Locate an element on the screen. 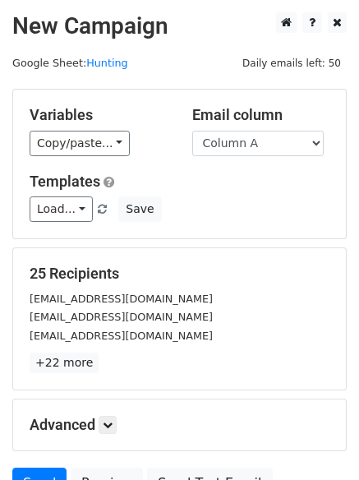 This screenshot has width=359, height=480. div: Chat Widget is located at coordinates (318, 441).